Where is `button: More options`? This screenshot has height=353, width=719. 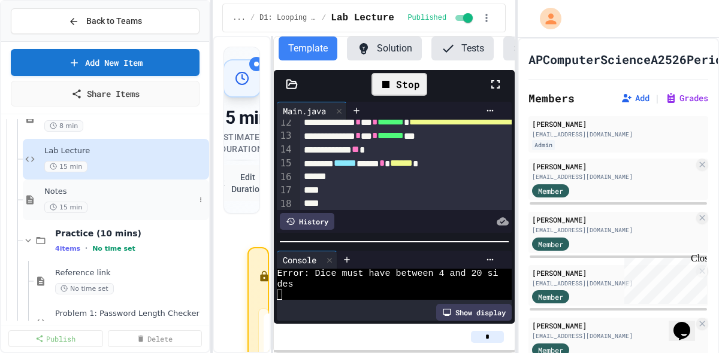
button: More options is located at coordinates (201, 200).